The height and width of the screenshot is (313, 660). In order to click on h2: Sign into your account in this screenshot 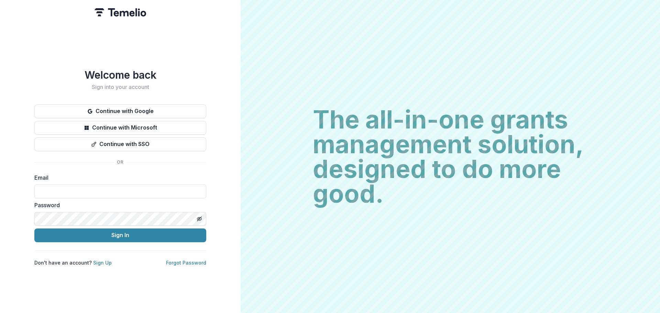, I will do `click(120, 87)`.